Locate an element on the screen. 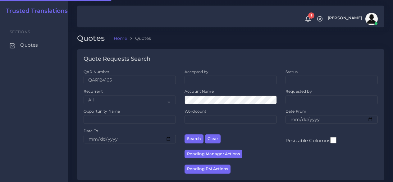  a: Quotes is located at coordinates (34, 45).